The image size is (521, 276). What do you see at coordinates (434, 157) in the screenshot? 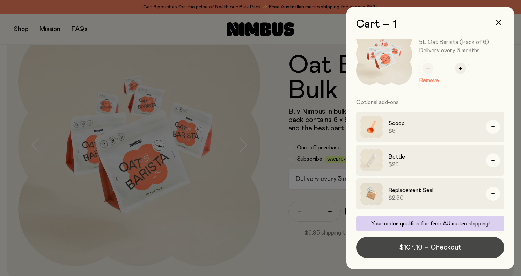
I see `h3: Bottle` at bounding box center [434, 157].